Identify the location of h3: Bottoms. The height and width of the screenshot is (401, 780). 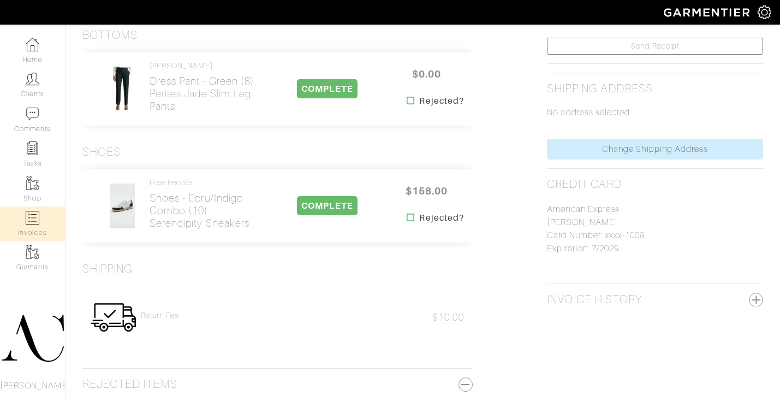
(110, 35).